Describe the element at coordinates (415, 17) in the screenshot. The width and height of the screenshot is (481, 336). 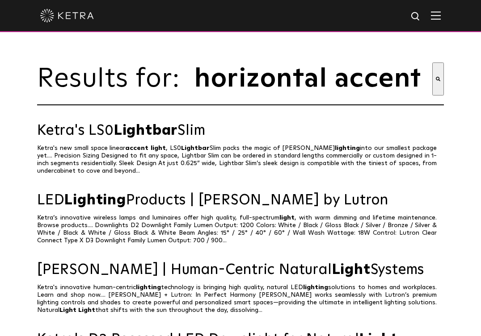
I see `img: search icon` at that location.